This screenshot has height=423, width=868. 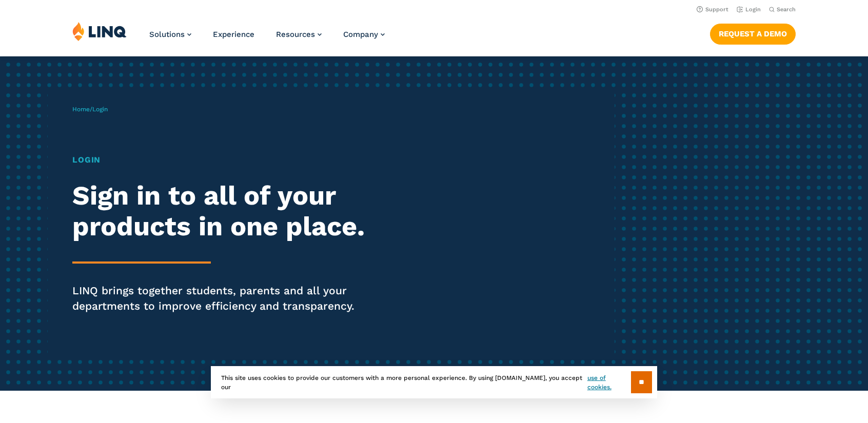 What do you see at coordinates (267, 38) in the screenshot?
I see `nav: Primary Navigation` at bounding box center [267, 38].